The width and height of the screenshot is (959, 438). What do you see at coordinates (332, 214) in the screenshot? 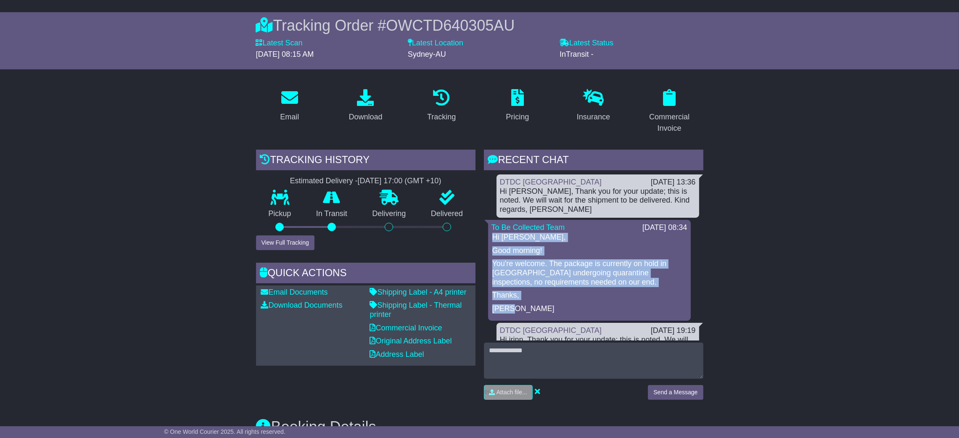
I see `p: In Transit` at bounding box center [332, 214].